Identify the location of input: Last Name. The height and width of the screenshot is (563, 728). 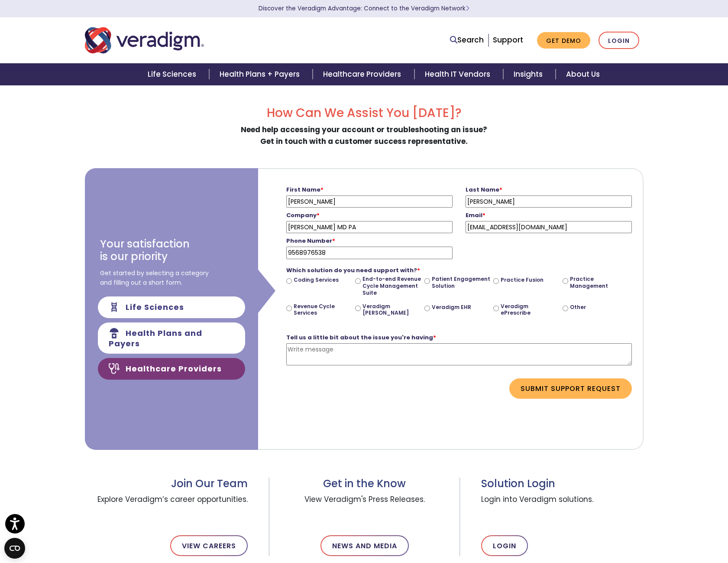
(549, 202).